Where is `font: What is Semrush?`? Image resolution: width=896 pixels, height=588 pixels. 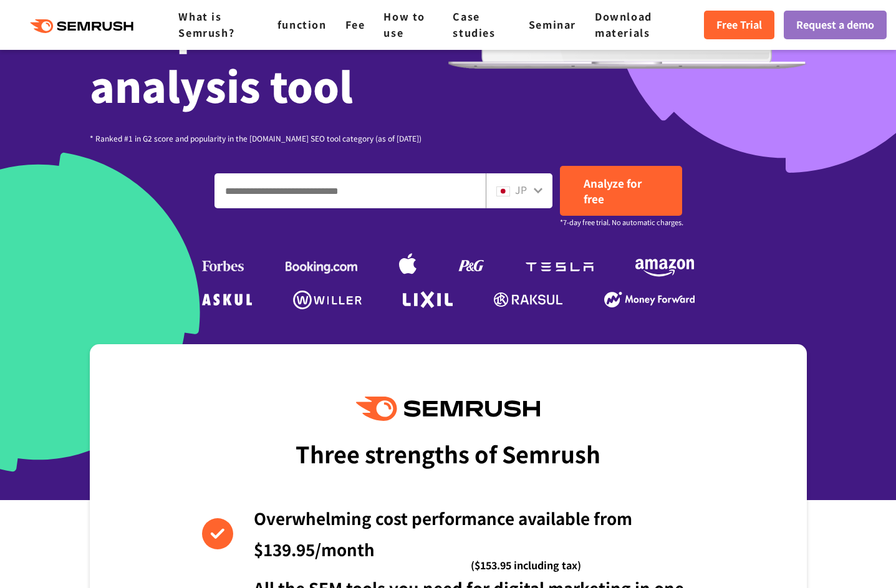 font: What is Semrush? is located at coordinates (207, 25).